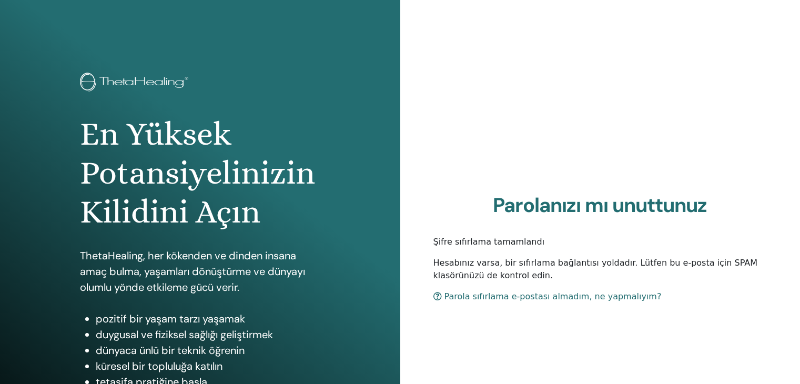 The height and width of the screenshot is (384, 800). I want to click on li: pozitif bir yaşam tarzı yaşamak, so click(208, 319).